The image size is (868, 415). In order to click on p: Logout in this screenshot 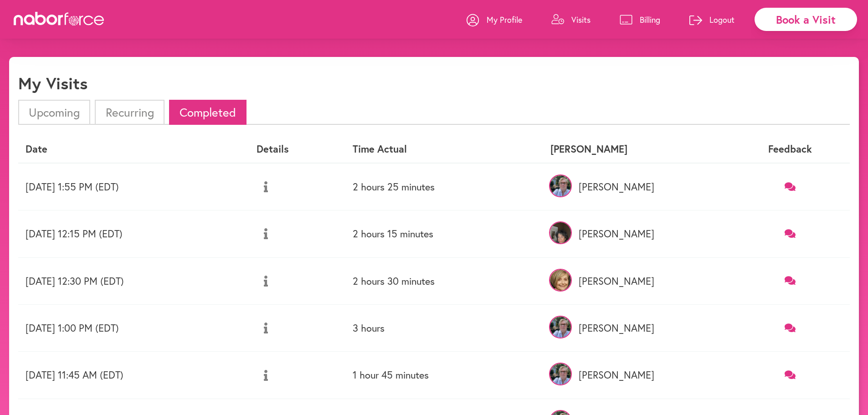, I will do `click(721, 20)`.